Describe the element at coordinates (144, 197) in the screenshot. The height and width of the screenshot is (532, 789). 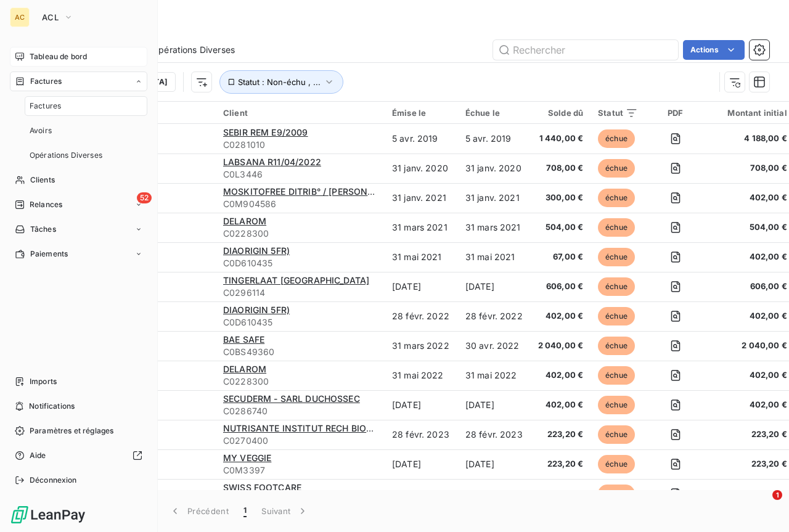
I see `span: 52` at that location.